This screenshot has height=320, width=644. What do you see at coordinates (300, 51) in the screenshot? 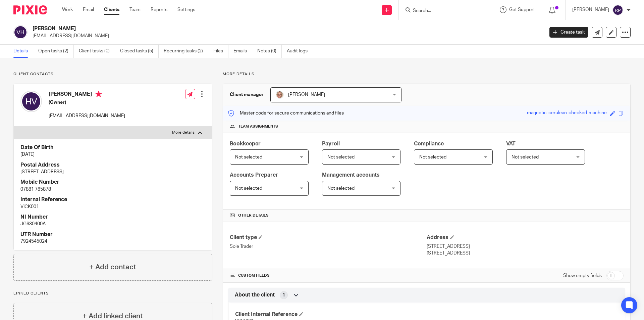
I see `a: Audit logs` at bounding box center [300, 51].